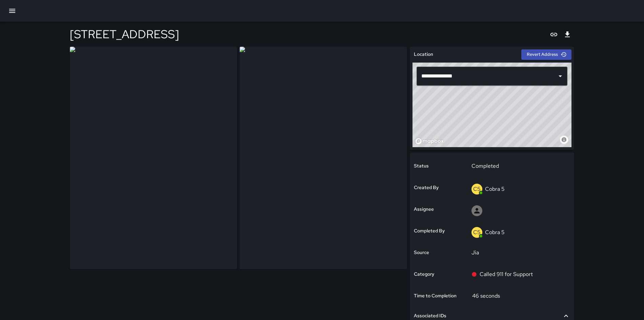 The height and width of the screenshot is (320, 644). Describe the element at coordinates (435, 296) in the screenshot. I see `h6: Time to Completion` at that location.